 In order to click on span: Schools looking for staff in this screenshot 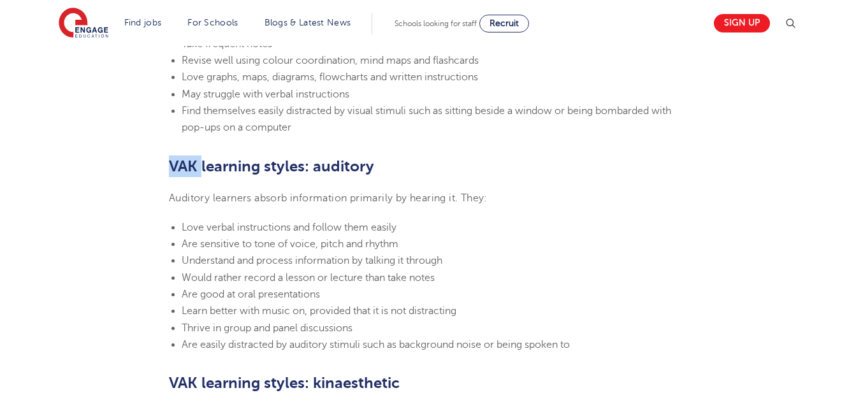, I will do `click(435, 24)`.